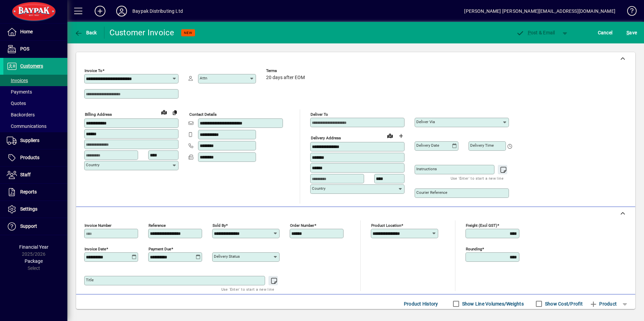  Describe the element at coordinates (285, 78) in the screenshot. I see `span: 20 days after EOM` at that location.